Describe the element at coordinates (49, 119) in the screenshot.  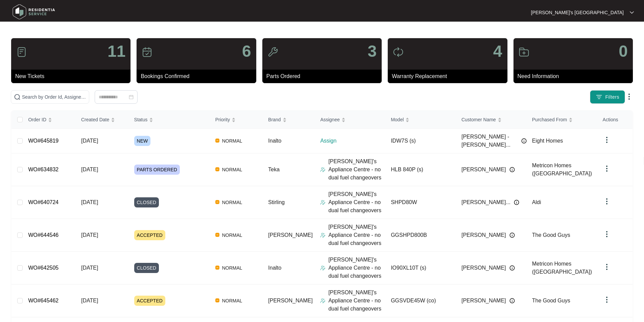
I see `th: Order ID` at that location.